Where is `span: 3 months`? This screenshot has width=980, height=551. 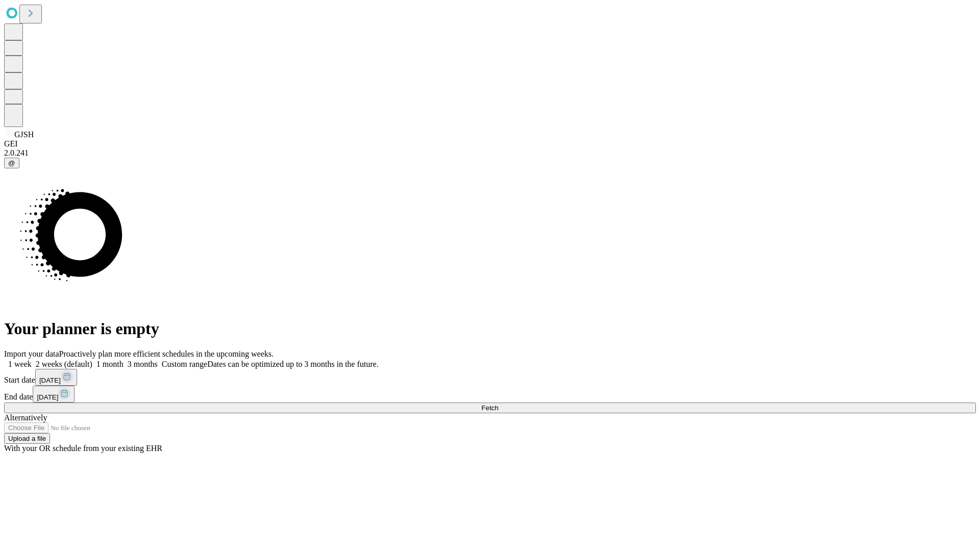 span: 3 months is located at coordinates (142, 364).